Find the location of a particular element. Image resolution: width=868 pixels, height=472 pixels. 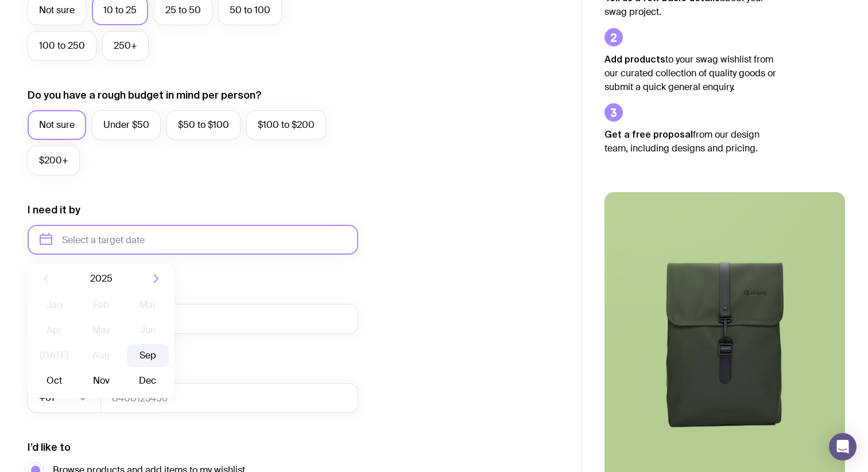

label: Under $50 is located at coordinates (126, 125).